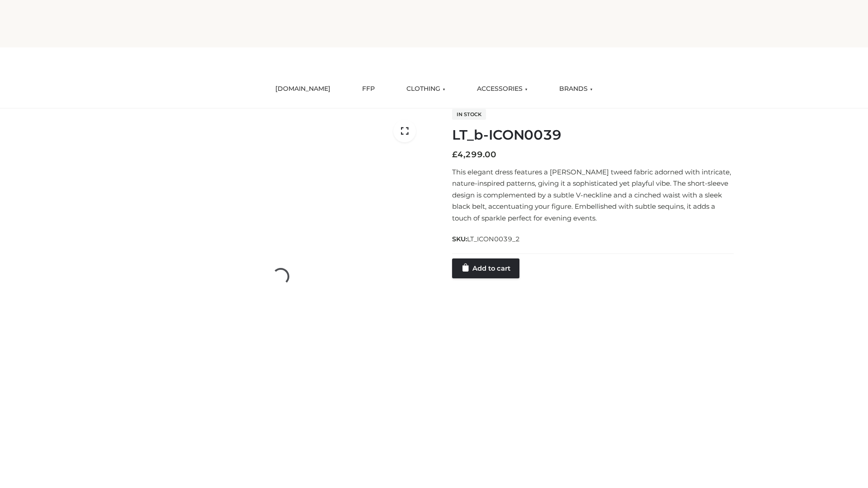  I want to click on a: BRANDS, so click(576, 89).